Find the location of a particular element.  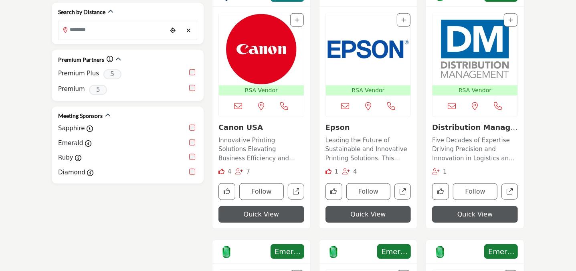

h3: Distribution Management is located at coordinates (475, 127).